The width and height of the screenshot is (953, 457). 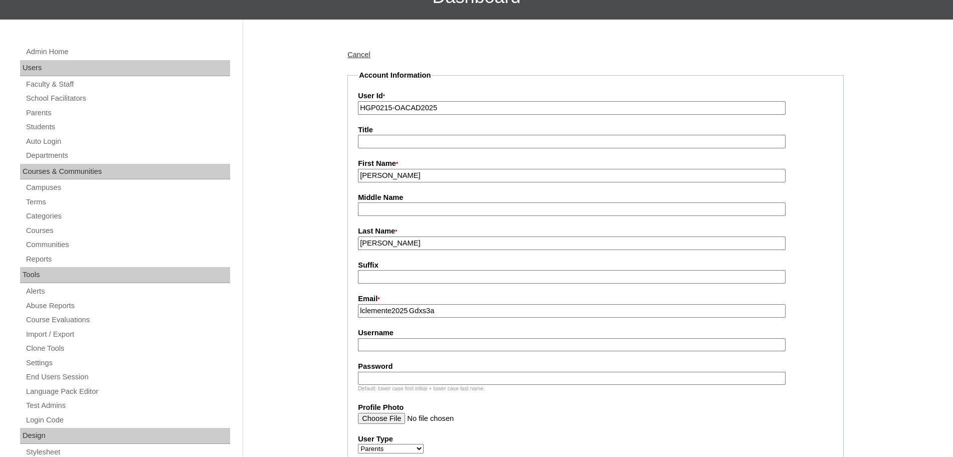 What do you see at coordinates (127, 141) in the screenshot?
I see `a: Auto Login` at bounding box center [127, 141].